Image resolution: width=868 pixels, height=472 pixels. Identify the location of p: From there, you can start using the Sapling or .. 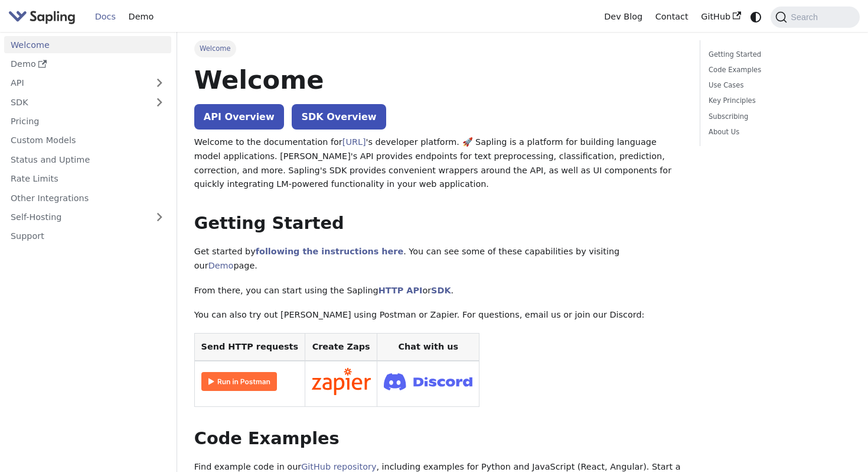
(438, 290).